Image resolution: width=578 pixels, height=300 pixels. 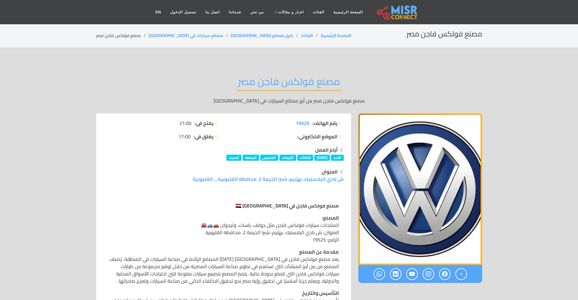 I want to click on span: اخبار و مقالات, so click(x=291, y=12).